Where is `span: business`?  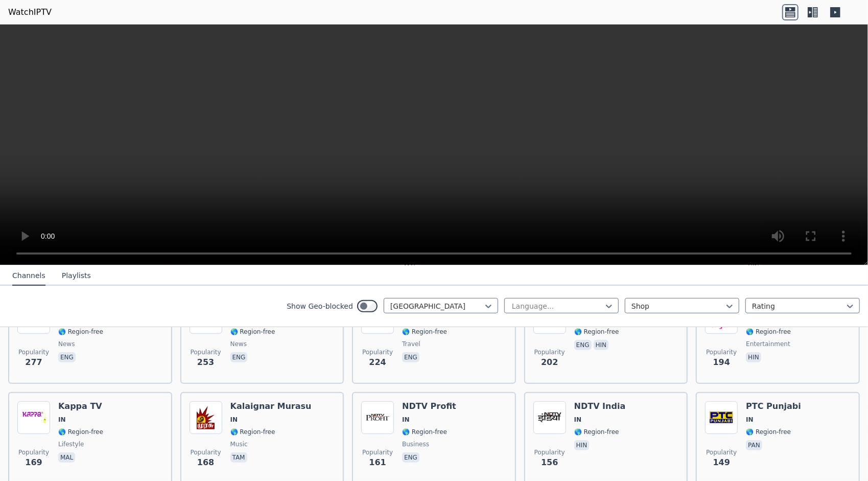
span: business is located at coordinates (415, 444).